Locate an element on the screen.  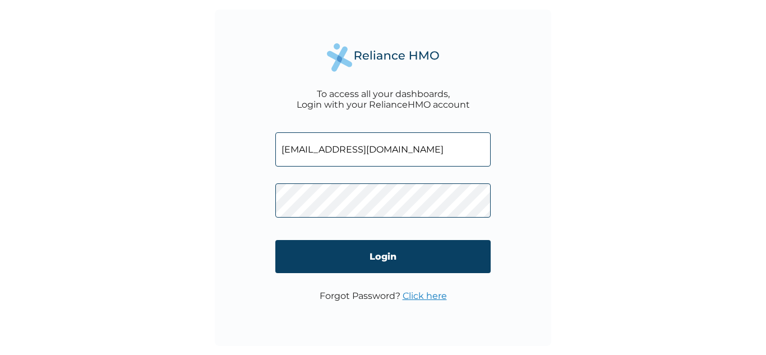
p: Forgot Password? is located at coordinates (383, 295).